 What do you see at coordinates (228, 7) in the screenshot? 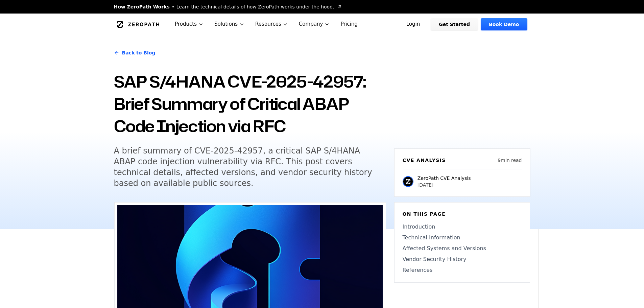
I see `a: How ZeroPath WorksLearn the technical details of how ZeroPath works under the hood.` at bounding box center [228, 7].